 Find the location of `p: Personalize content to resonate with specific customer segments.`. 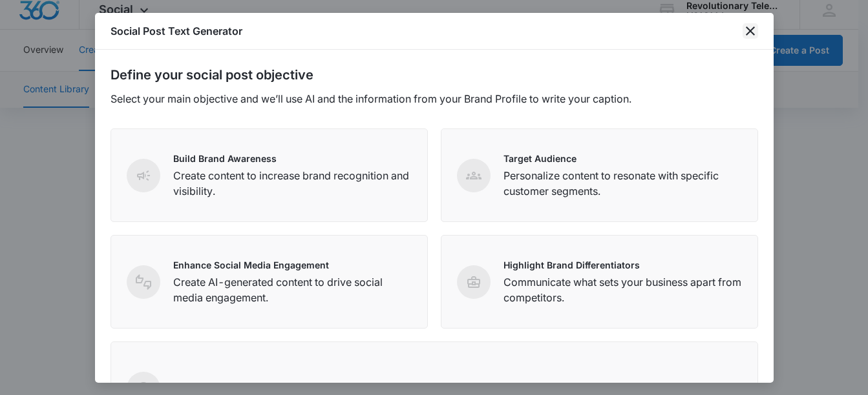

p: Personalize content to resonate with specific customer segments. is located at coordinates (622, 183).